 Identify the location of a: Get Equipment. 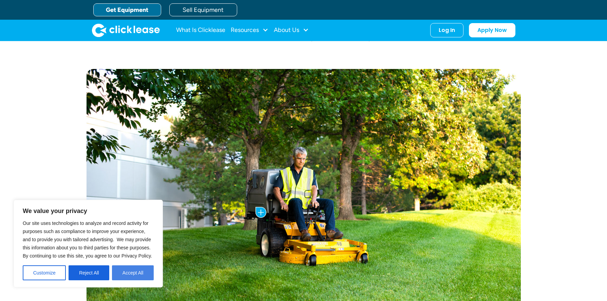
(127, 10).